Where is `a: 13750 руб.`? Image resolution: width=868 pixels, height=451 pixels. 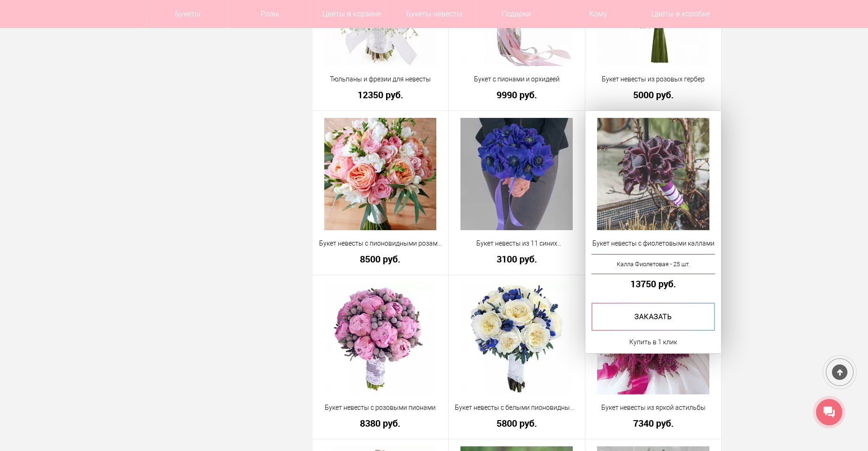
a: 13750 руб. is located at coordinates (653, 284).